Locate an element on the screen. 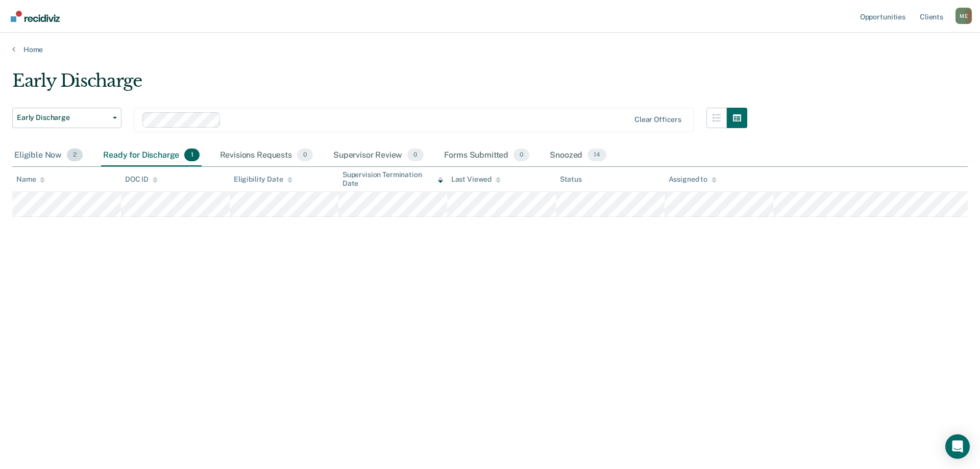  div: DOC ID is located at coordinates (142, 179).